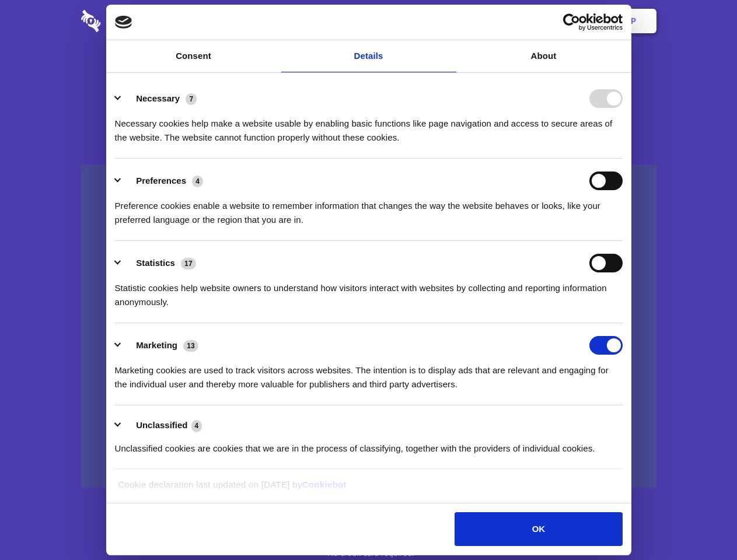  Describe the element at coordinates (368, 126) in the screenshot. I see `div: Necessary cookies help make a website usable by enabling basic functions like page navigation and...` at that location.